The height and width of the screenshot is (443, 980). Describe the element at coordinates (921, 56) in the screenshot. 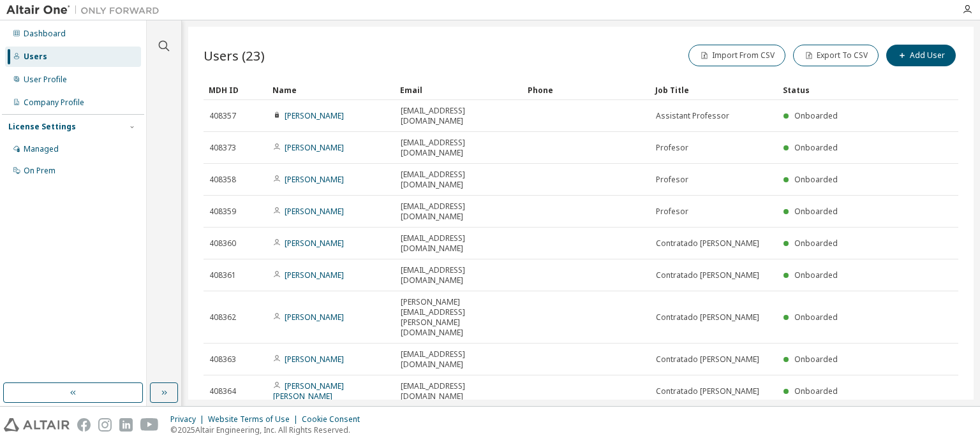

I see `button: Add User` at that location.